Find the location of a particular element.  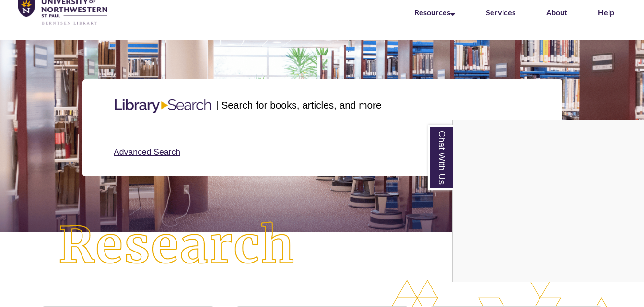

div: Chat With Us is located at coordinates (548, 201).